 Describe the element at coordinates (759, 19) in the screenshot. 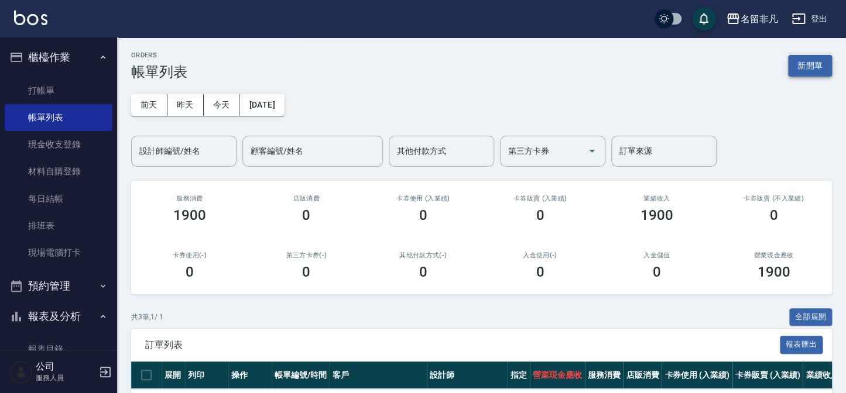

I see `div: 名留非凡` at that location.